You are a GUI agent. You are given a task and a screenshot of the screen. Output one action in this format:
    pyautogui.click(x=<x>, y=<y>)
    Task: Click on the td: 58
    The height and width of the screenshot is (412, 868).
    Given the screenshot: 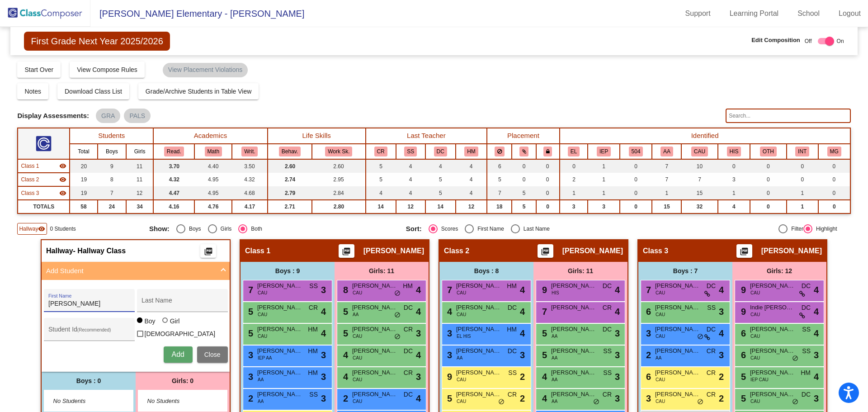 What is the action you would take?
    pyautogui.click(x=83, y=207)
    